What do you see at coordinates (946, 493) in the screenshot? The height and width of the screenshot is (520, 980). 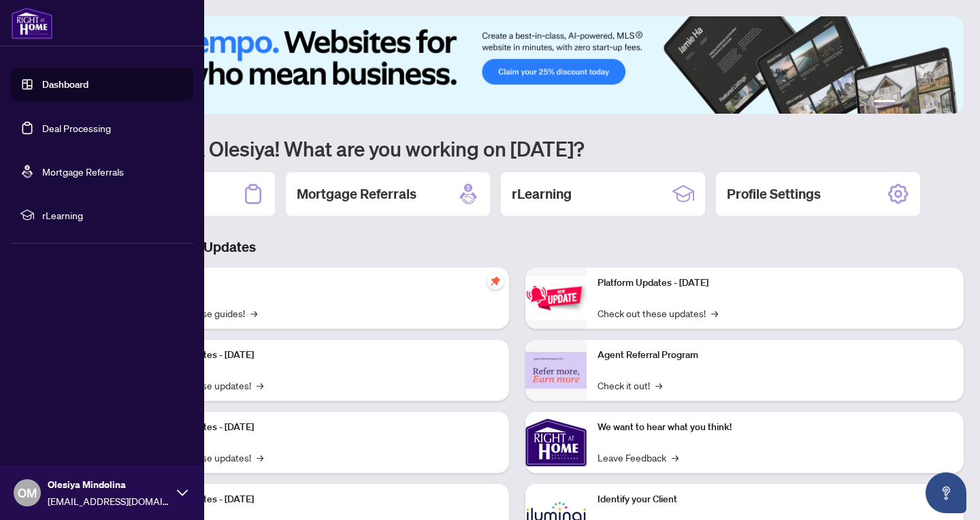 I see `button: Open asap` at bounding box center [946, 493].